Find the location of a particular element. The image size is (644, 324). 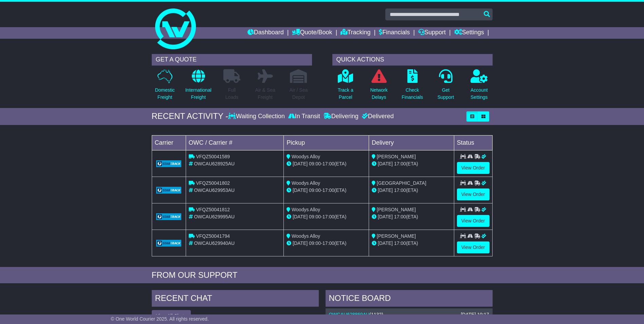

p: Account Settings is located at coordinates (479, 94).